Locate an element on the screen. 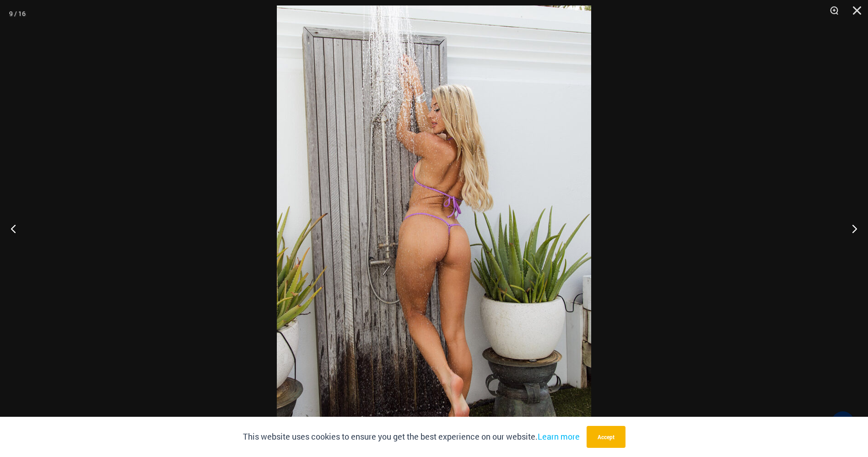  button: Accept is located at coordinates (606, 437).